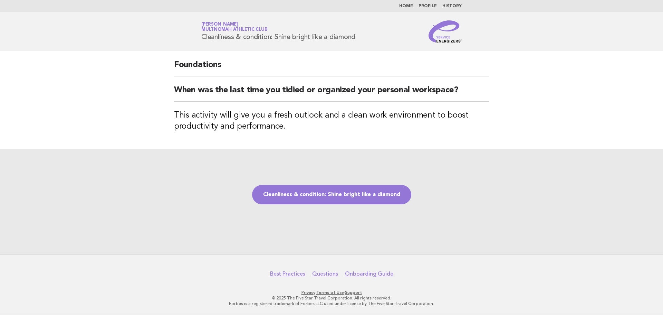 The width and height of the screenshot is (663, 315). I want to click on img: Service Energizers, so click(445, 31).